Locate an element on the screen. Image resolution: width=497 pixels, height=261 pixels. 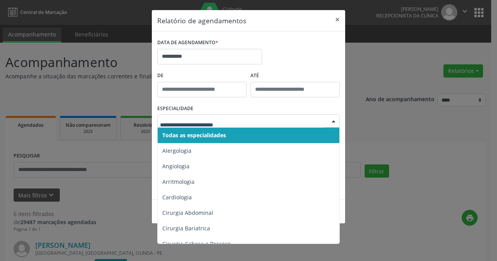
span: Cirurgia Bariatrica is located at coordinates (186, 228).